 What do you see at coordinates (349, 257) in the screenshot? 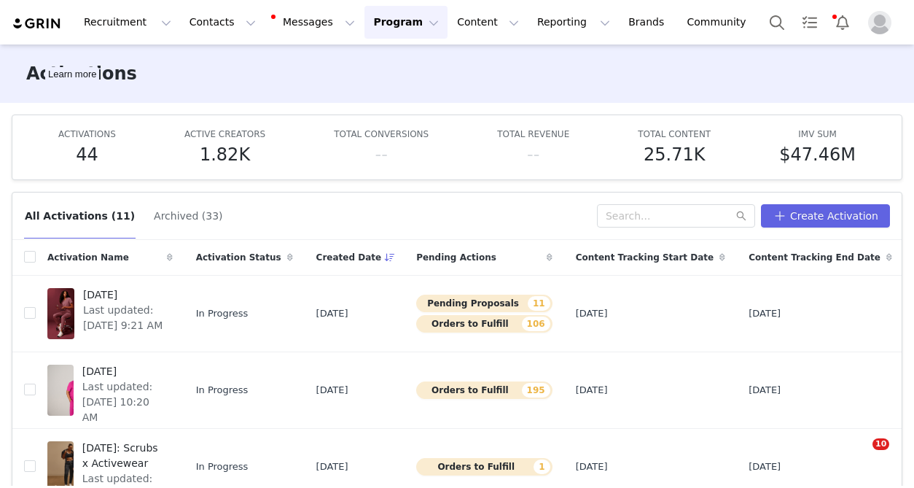
I see `span: Created Date` at bounding box center [349, 257].